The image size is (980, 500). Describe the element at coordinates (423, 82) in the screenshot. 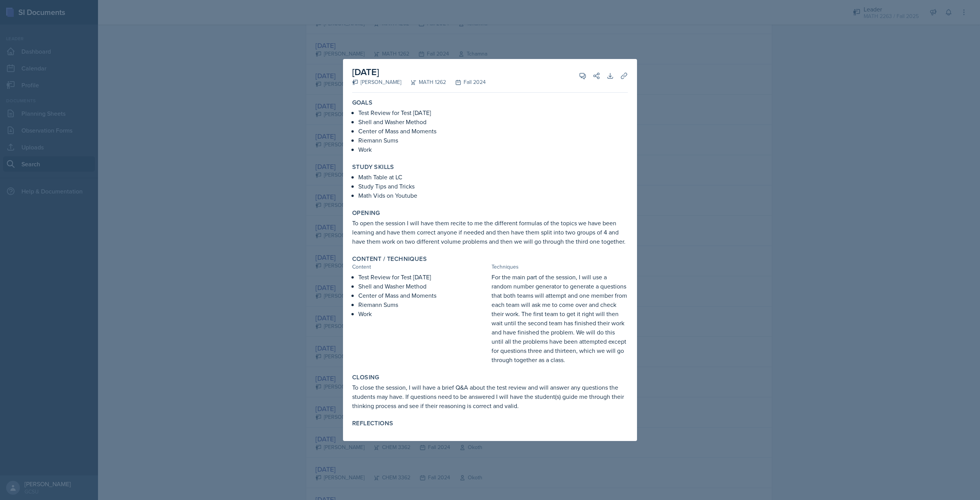

I see `div: MATH 1262` at that location.